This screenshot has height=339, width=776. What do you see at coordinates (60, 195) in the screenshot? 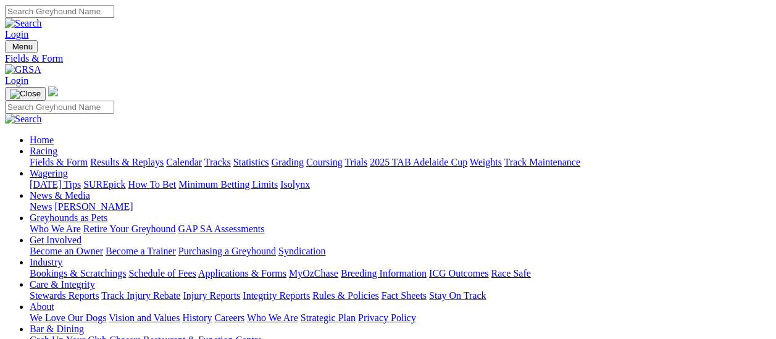
I see `a: News & Media` at bounding box center [60, 195].